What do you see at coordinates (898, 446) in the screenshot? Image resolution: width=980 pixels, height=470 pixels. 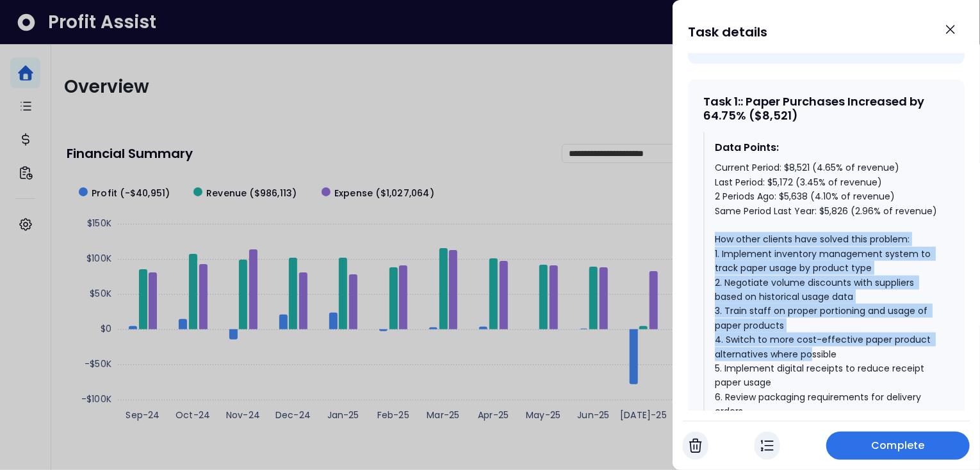 I see `span: Complete` at bounding box center [898, 446].